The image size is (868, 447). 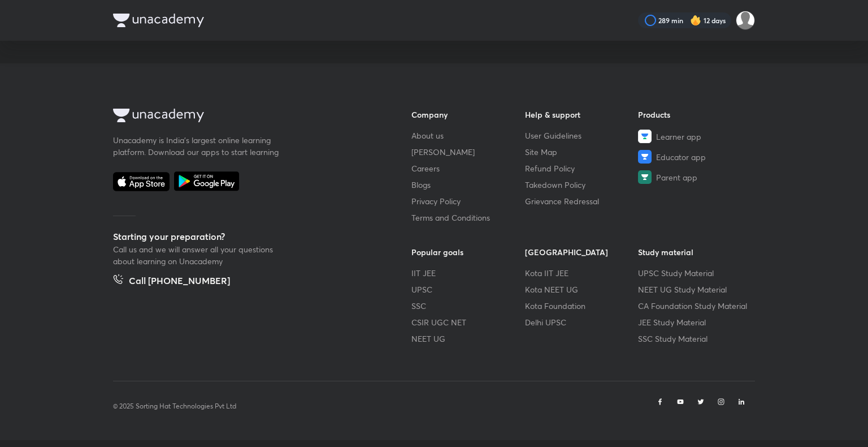 What do you see at coordinates (244, 236) in the screenshot?
I see `h5: Starting your preparation?` at bounding box center [244, 236].